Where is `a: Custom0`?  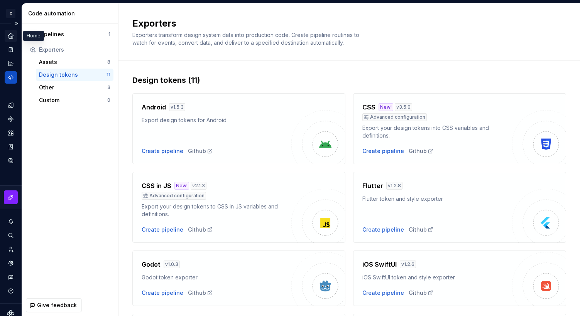
a: Custom0 is located at coordinates (74, 100).